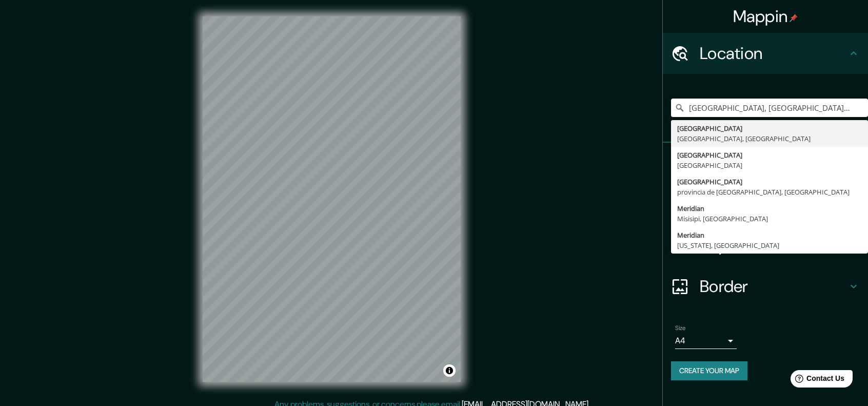 This screenshot has height=406, width=868. I want to click on h4: Border, so click(774, 286).